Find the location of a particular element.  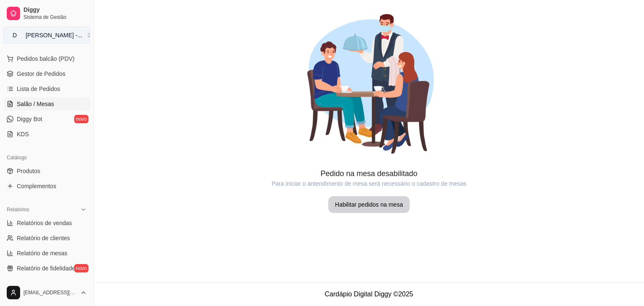

a: Relatório de clientes is located at coordinates (46, 238).